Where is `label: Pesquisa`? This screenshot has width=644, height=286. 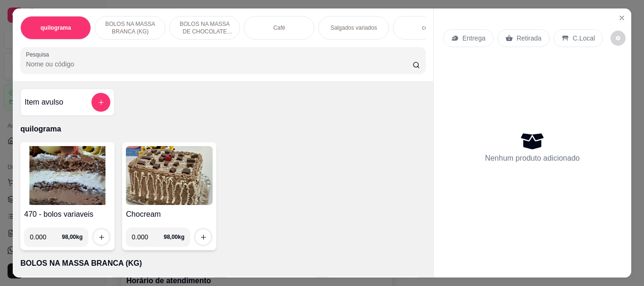 label: Pesquisa is located at coordinates (39, 54).